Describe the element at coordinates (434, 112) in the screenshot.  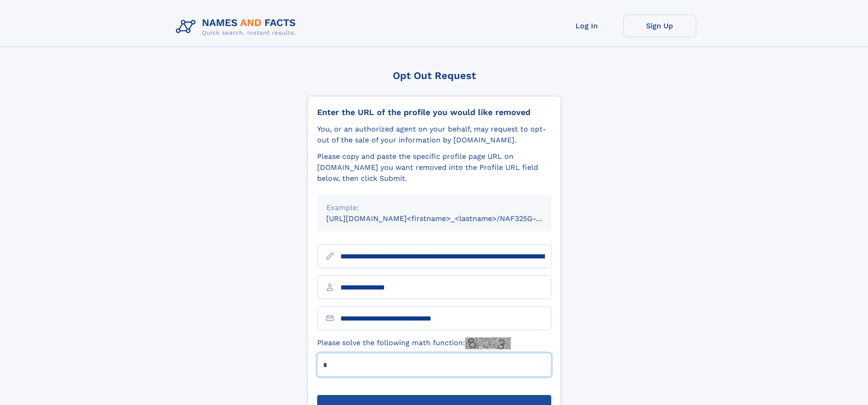
I see `div: Enter the URL of the profile you would like removed` at that location.